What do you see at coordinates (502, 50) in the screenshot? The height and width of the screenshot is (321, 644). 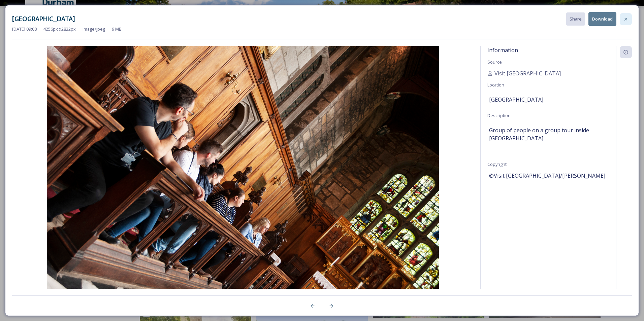 I see `span: Information` at bounding box center [502, 50].